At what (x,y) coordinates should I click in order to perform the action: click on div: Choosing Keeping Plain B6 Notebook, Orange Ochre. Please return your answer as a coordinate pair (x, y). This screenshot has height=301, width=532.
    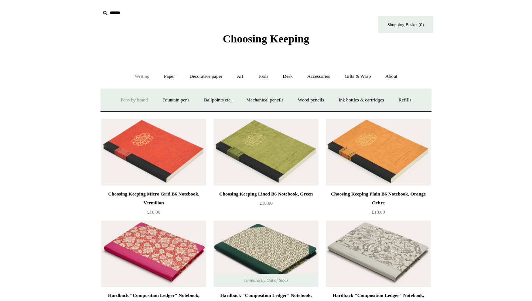
    Looking at the image, I should click on (378, 199).